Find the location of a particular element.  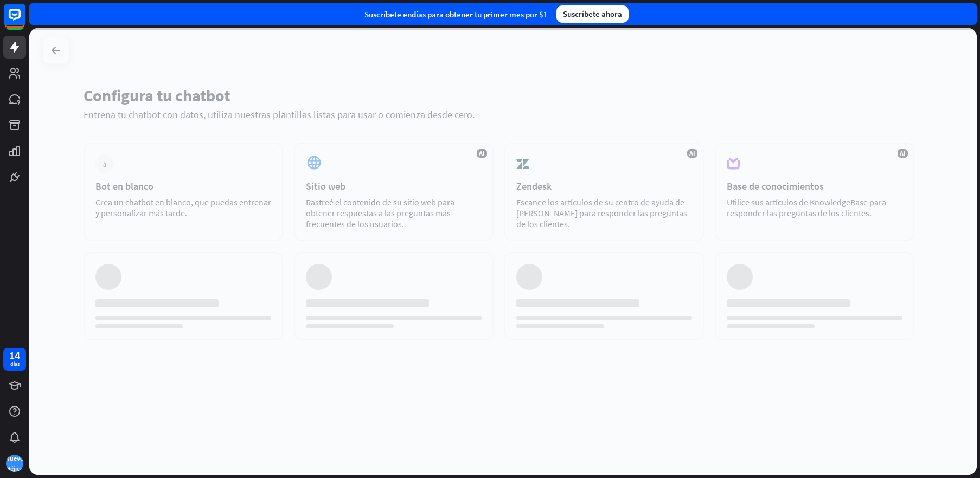

font: Suscríbete ahora is located at coordinates (593, 13).